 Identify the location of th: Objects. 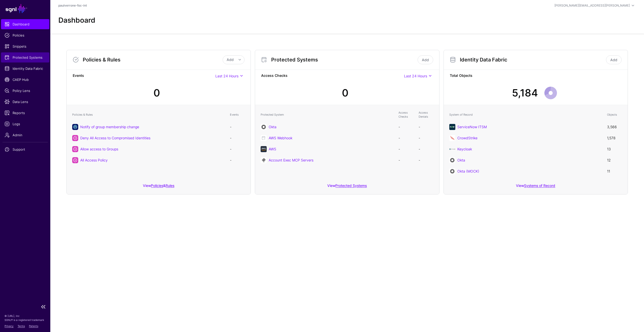
(615, 114).